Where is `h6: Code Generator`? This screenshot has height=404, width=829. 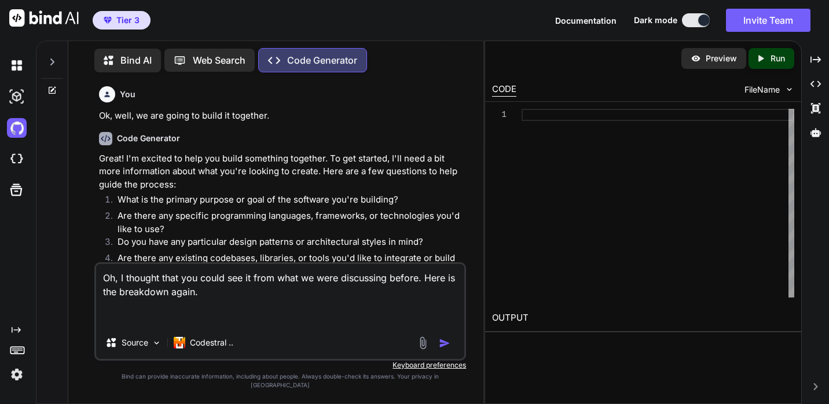 h6: Code Generator is located at coordinates (148, 138).